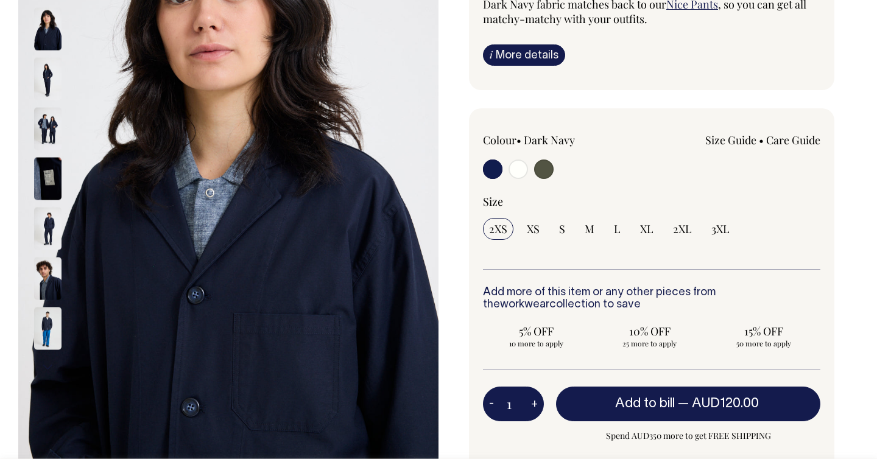 The width and height of the screenshot is (877, 459). What do you see at coordinates (763, 331) in the screenshot?
I see `span: 15% OFF` at bounding box center [763, 331].